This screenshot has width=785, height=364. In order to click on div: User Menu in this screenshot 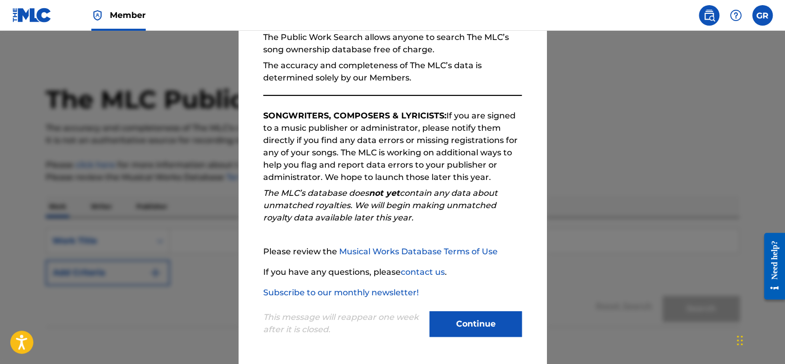, I will do `click(762, 15)`.